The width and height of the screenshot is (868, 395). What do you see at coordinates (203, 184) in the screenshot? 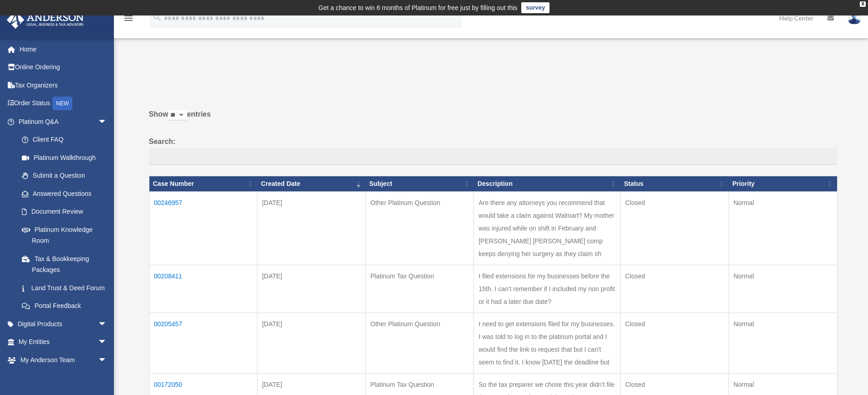
I see `th: Case Number: activate to sort column ascending` at bounding box center [203, 184].